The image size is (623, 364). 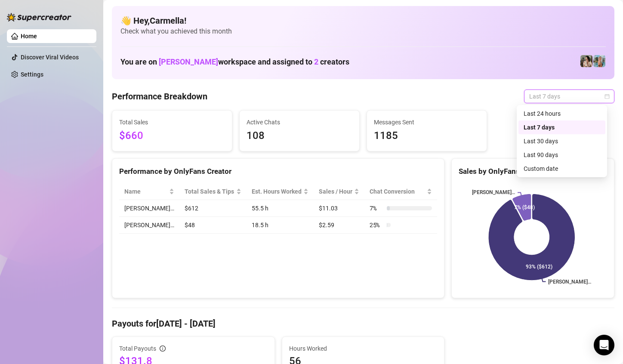 What do you see at coordinates (562, 114) in the screenshot?
I see `div: Last 24 hours` at bounding box center [562, 114].